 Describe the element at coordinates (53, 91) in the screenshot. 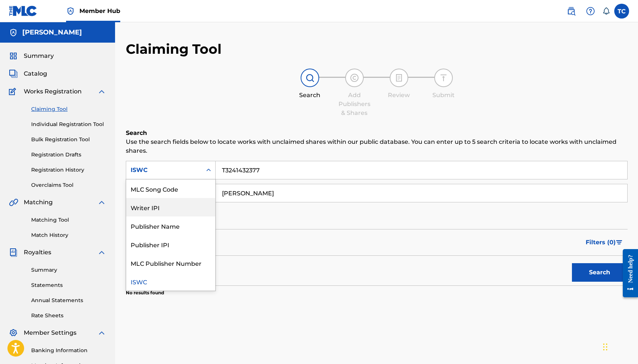

I see `span: Works Registration` at that location.